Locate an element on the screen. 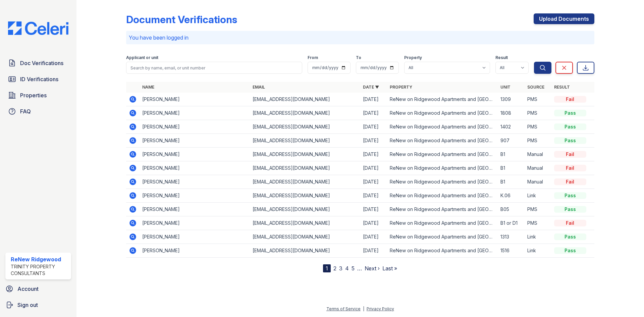 Image resolution: width=644 pixels, height=317 pixels. td: B1 or D1 is located at coordinates (511, 223).